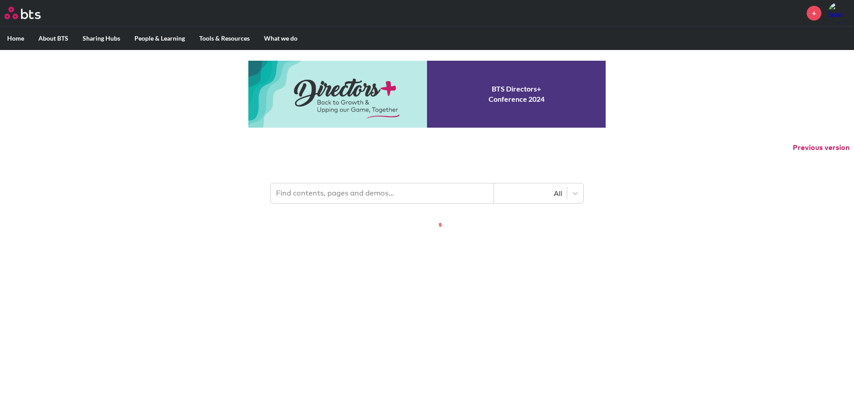 The height and width of the screenshot is (416, 854). What do you see at coordinates (427, 94) in the screenshot?
I see `a: Conference 2024` at bounding box center [427, 94].